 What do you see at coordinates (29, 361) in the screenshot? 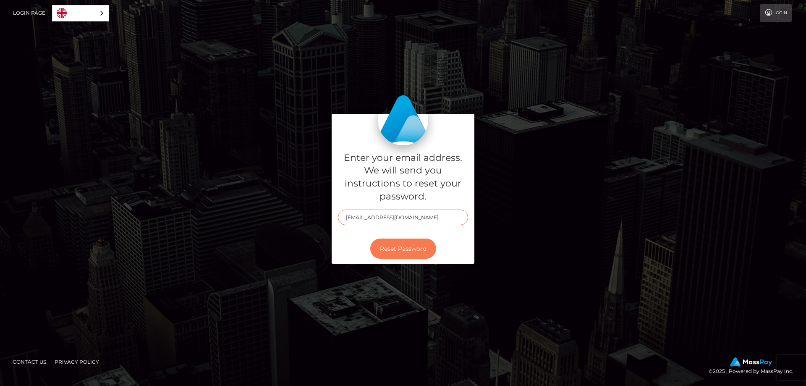
I see `a: Contact Us` at bounding box center [29, 361].